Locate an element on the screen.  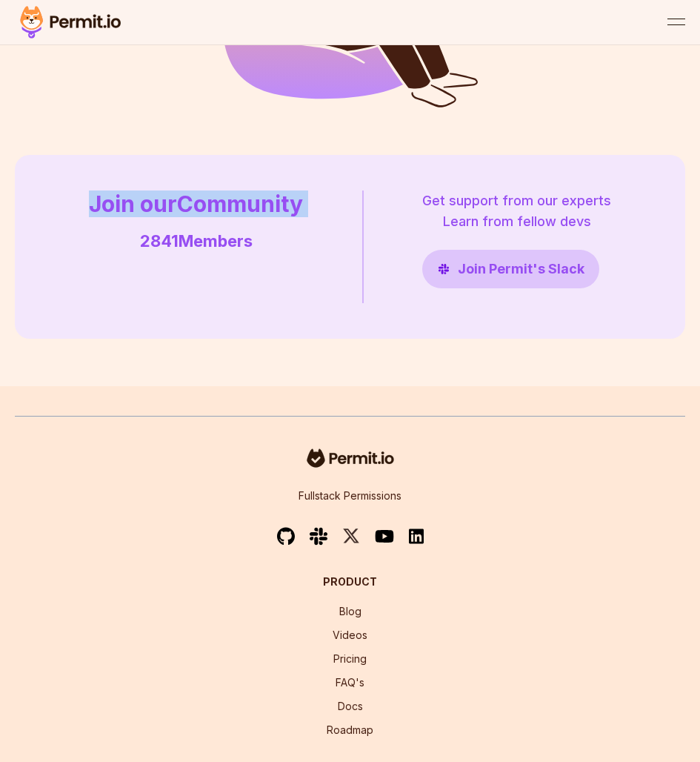
p: Fullstack Permissions is located at coordinates (349, 496).